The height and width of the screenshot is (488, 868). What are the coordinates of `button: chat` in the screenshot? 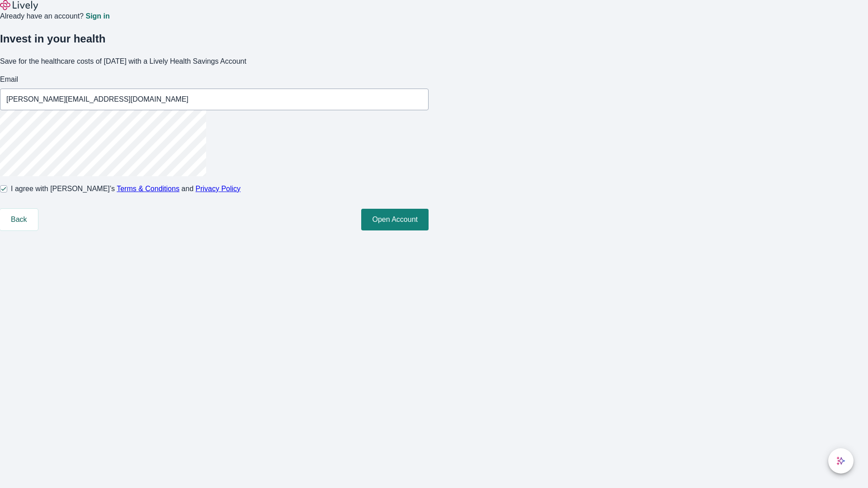 It's located at (841, 461).